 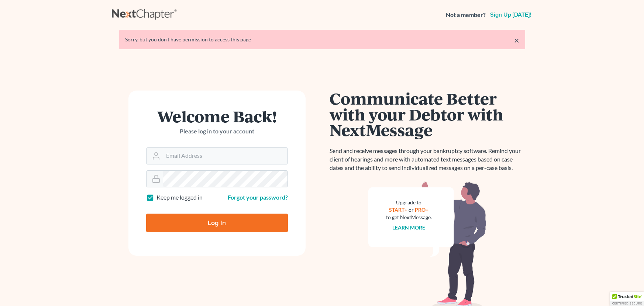 I want to click on a: PRO+, so click(x=422, y=210).